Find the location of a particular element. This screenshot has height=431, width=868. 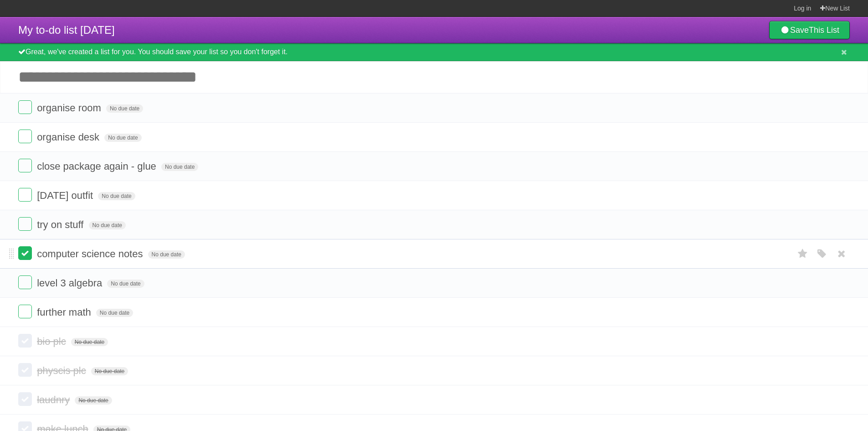

span: bio plc is located at coordinates (52, 341).